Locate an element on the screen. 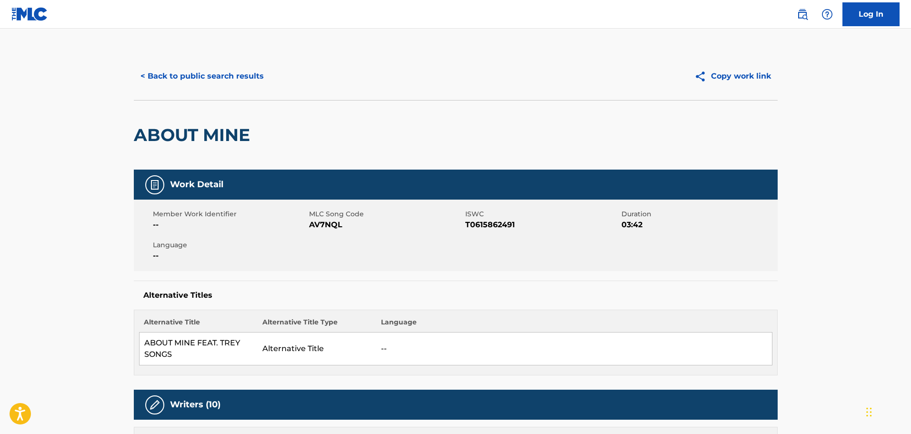 The image size is (911, 434). div: Chat Widget is located at coordinates (887, 411).